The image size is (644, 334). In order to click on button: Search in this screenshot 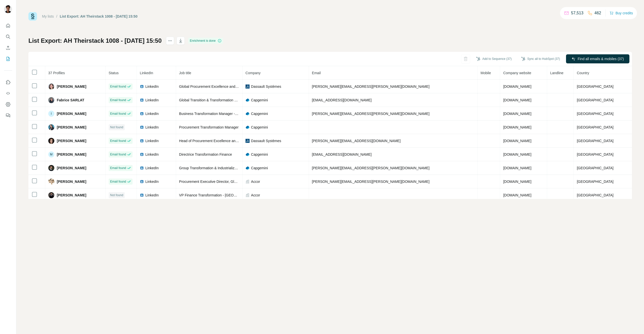, I will do `click(8, 37)`.